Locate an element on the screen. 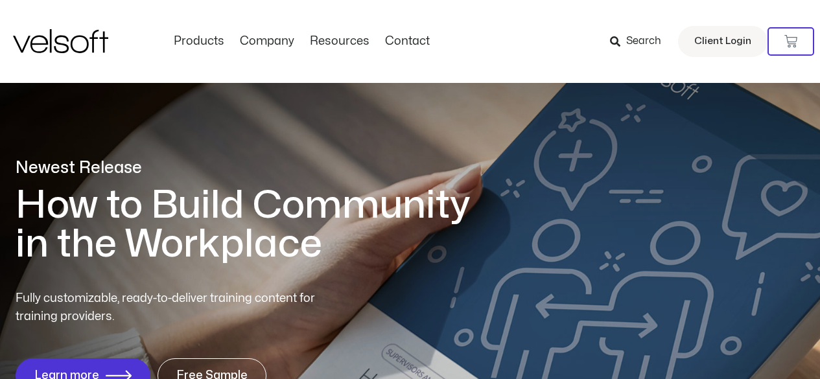 The image size is (820, 379). a: Client Login is located at coordinates (723, 41).